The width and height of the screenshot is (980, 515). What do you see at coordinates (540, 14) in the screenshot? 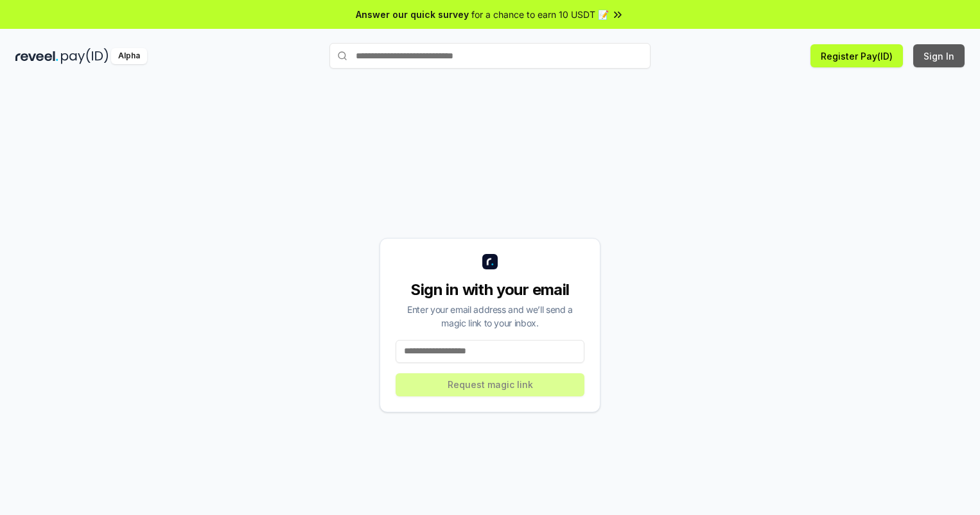
I see `span: for a chance to earn 10 USDT 📝` at bounding box center [540, 14].